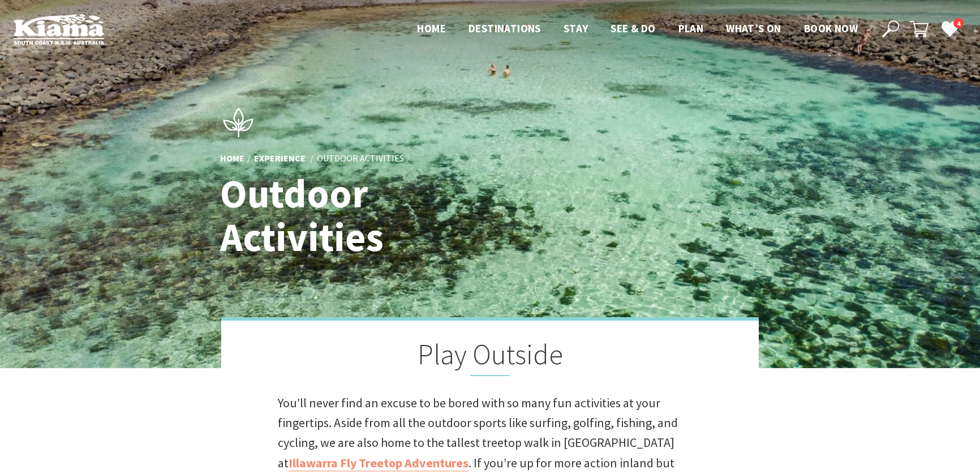  Describe the element at coordinates (505, 29) in the screenshot. I see `span: Destinations` at that location.